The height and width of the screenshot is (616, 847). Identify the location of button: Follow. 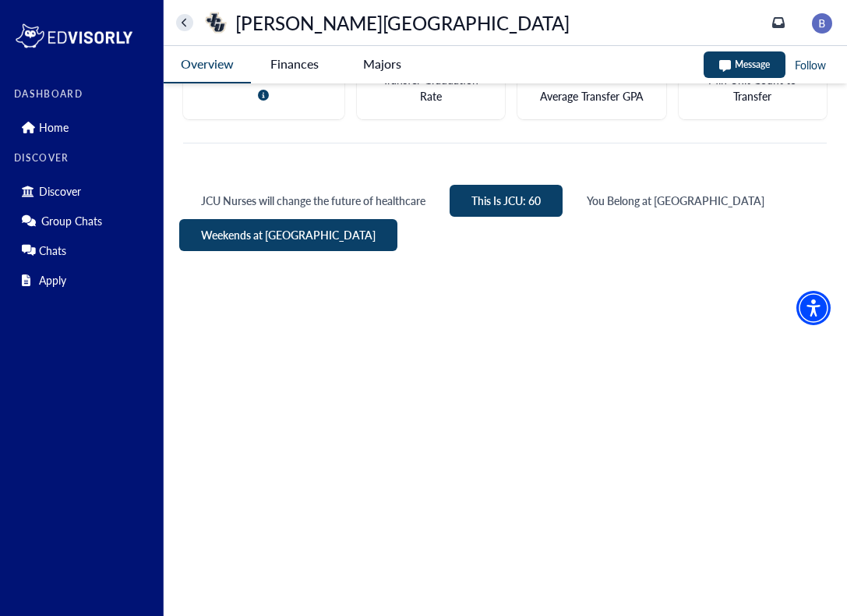
(811, 65).